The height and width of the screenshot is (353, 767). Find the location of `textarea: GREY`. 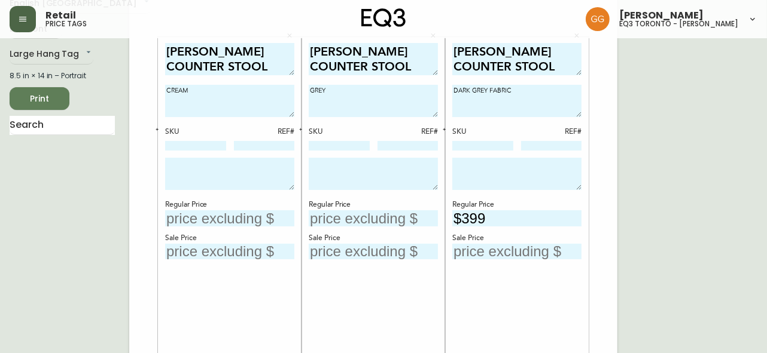

textarea: GREY is located at coordinates (373, 101).